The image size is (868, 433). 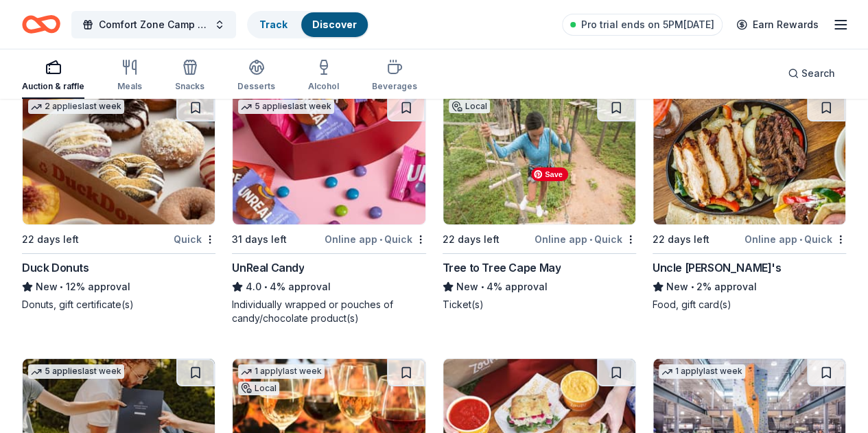 I want to click on button: Desserts, so click(x=256, y=77).